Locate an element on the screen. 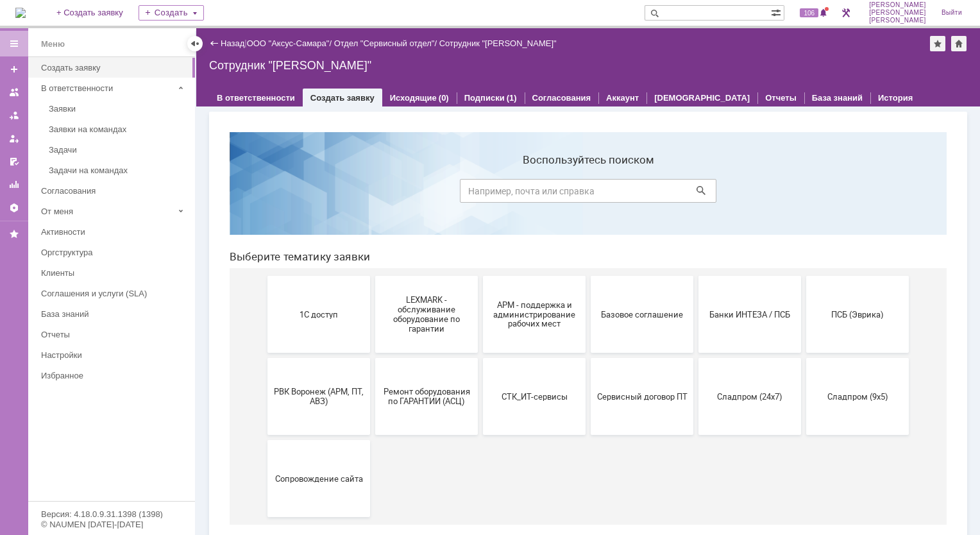 This screenshot has height=535, width=980. input: Например, почта или справка is located at coordinates (369, 69).